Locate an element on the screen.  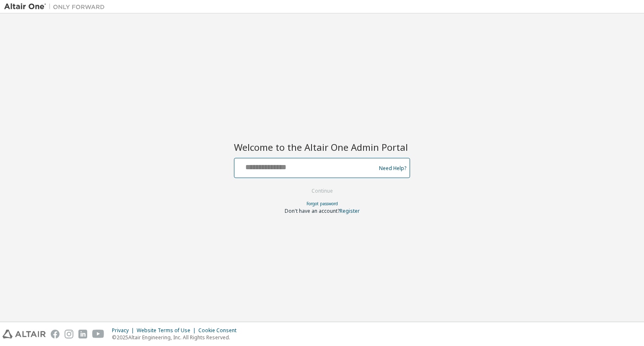
img: facebook.svg is located at coordinates (55, 334).